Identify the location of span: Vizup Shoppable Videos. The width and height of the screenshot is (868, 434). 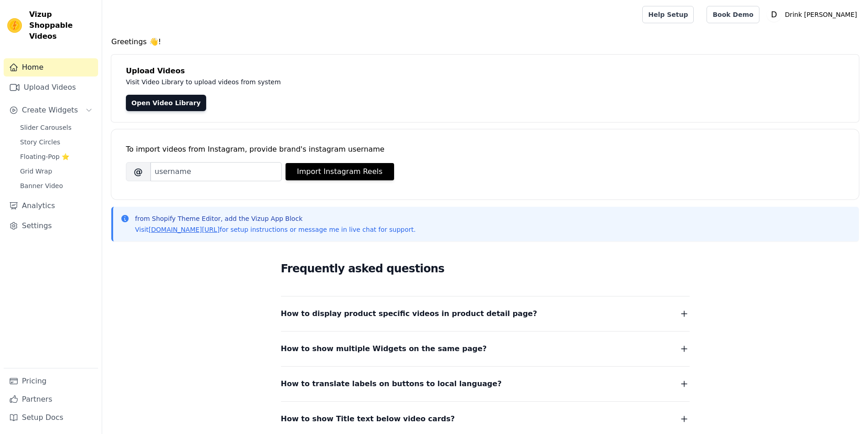
(62, 25).